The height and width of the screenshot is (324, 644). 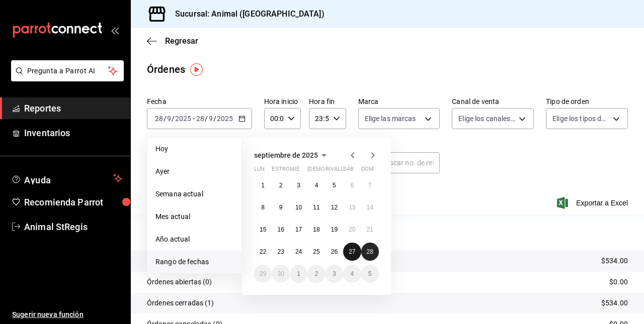 I want to click on abbr: 7 de septiembre de 2025, so click(x=370, y=185).